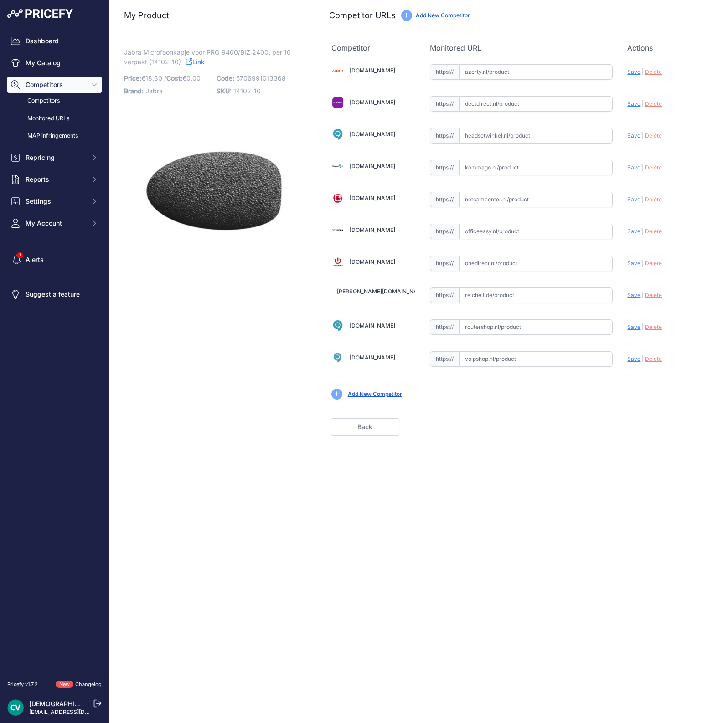  What do you see at coordinates (133, 91) in the screenshot?
I see `span: Brand:` at bounding box center [133, 91].